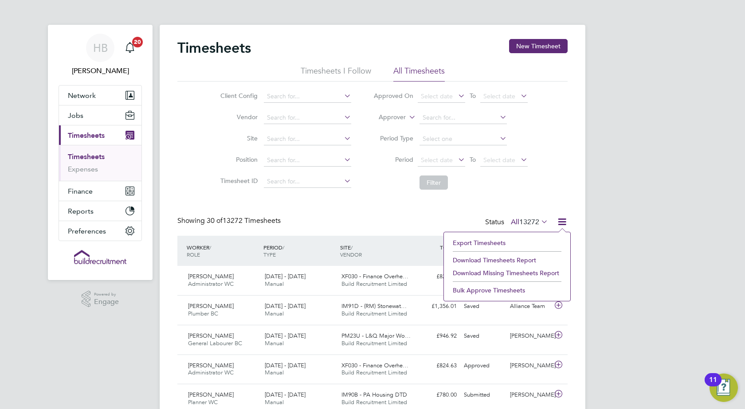 The width and height of the screenshot is (745, 409). I want to click on a: Timesheets, so click(86, 157).